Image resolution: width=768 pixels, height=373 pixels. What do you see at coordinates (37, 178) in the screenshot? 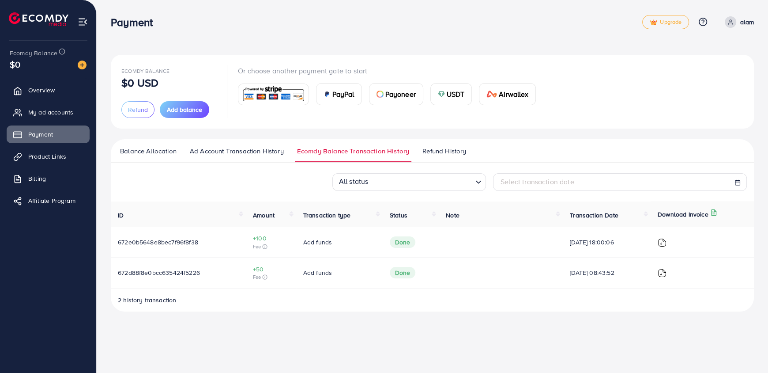
I see `span: Billing` at bounding box center [37, 178].